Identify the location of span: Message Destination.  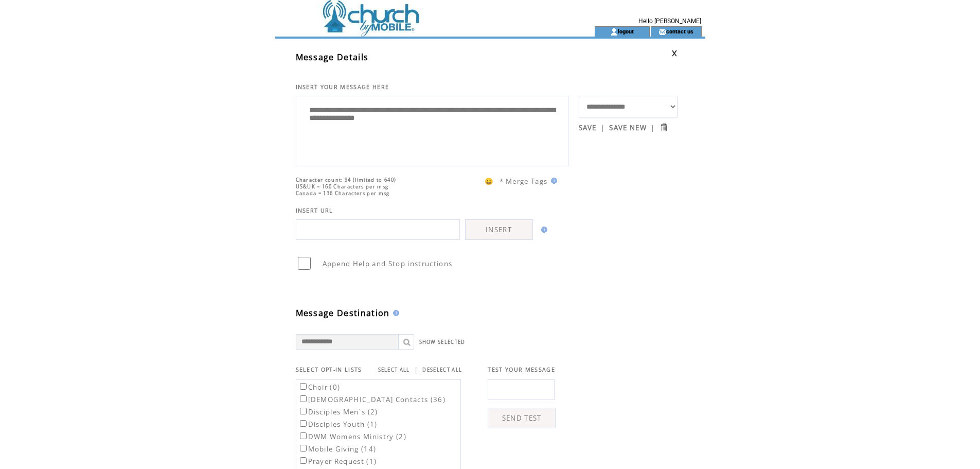
(343, 313).